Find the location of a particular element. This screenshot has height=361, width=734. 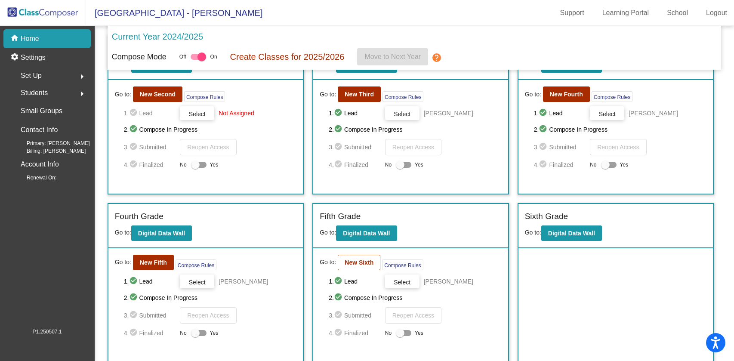

p: Account Info is located at coordinates (40, 164).